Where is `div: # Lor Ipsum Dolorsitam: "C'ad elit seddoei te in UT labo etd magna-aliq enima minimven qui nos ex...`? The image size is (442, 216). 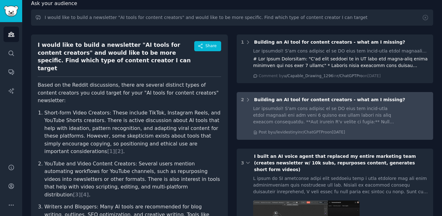 div: # Lor Ipsum Dolorsitam: "C'ad elit seddoei te in UT labo etd magna-aliq enima minimven qui nos ex... is located at coordinates (341, 62).